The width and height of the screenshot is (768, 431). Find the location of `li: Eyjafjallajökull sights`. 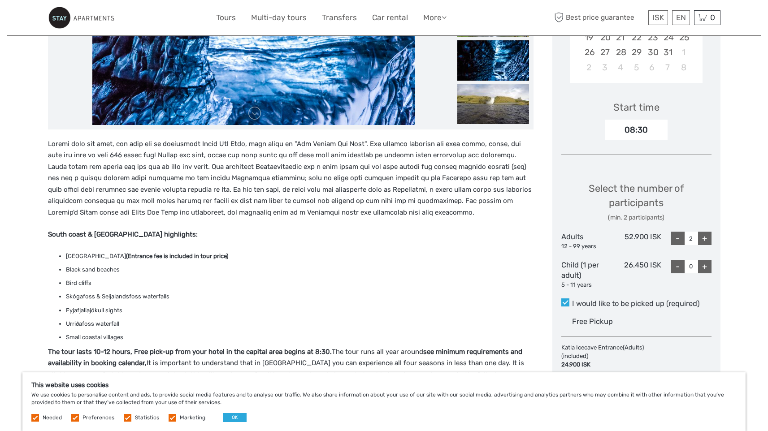

li: Eyjafjallajökull sights is located at coordinates (299, 311).